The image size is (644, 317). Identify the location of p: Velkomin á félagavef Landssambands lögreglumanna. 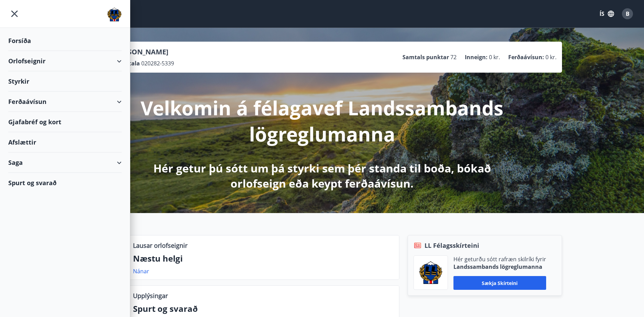
(322, 121).